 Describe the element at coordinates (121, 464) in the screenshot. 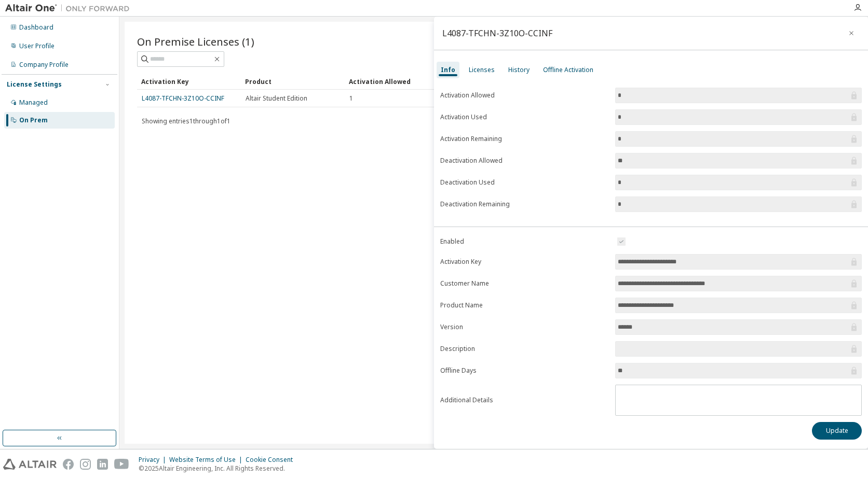

I see `img: youtube.svg` at that location.